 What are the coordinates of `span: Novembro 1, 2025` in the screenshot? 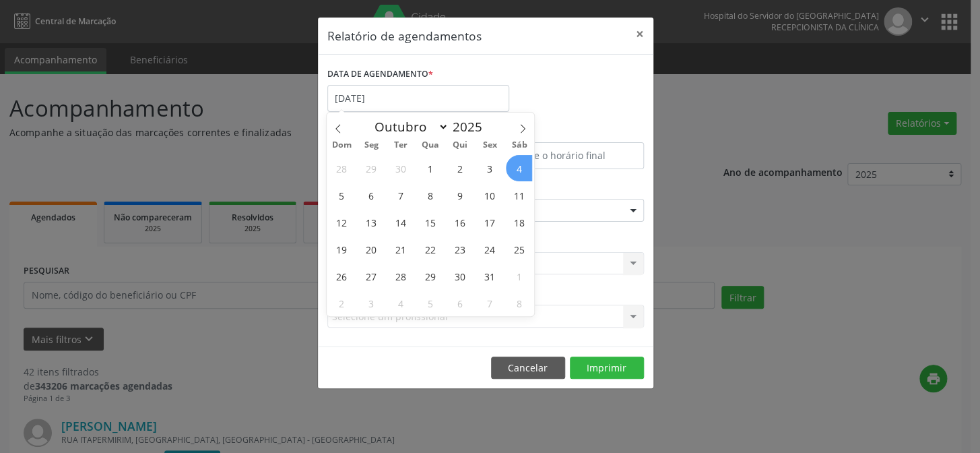 It's located at (519, 276).